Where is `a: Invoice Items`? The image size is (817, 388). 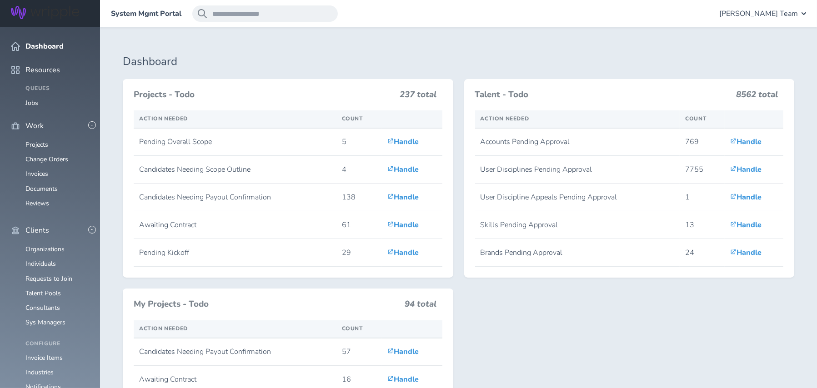
a: Invoice Items is located at coordinates (44, 358).